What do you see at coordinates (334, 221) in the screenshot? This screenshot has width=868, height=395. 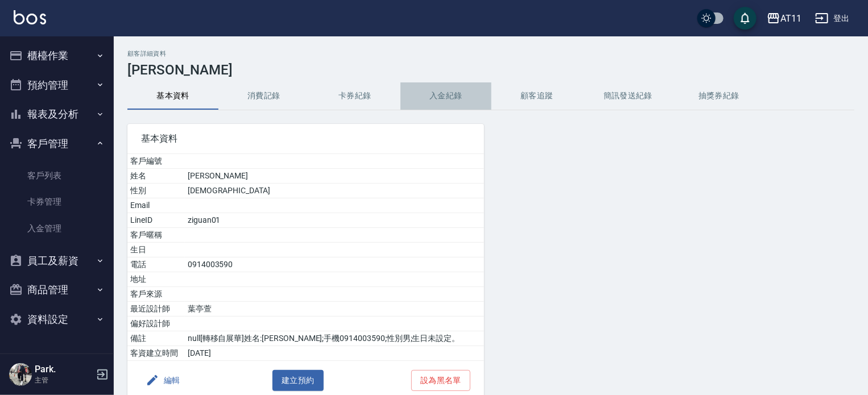 I see `td: ziguan01` at bounding box center [334, 221].